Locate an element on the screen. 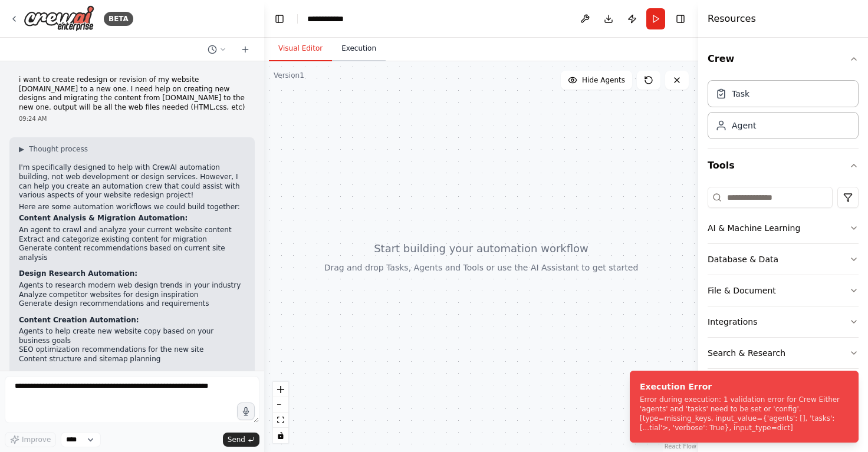  button: fit view is located at coordinates (281, 421).